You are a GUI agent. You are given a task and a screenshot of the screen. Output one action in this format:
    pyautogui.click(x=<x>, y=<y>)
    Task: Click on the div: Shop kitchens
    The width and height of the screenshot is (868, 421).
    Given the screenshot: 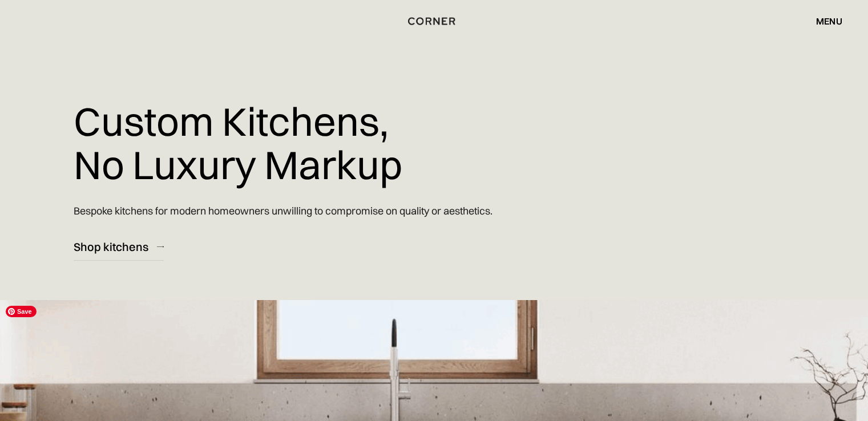 What is the action you would take?
    pyautogui.click(x=111, y=246)
    